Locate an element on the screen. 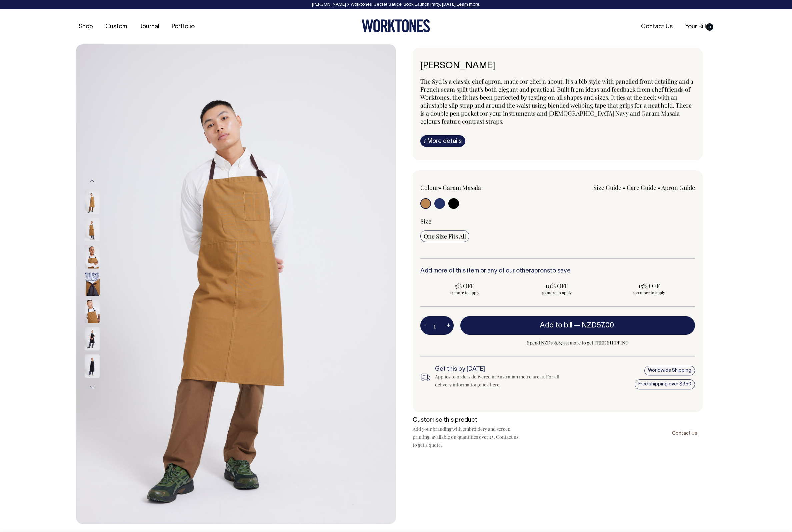 The height and width of the screenshot is (532, 792). h6: Customise this product is located at coordinates (466, 420).